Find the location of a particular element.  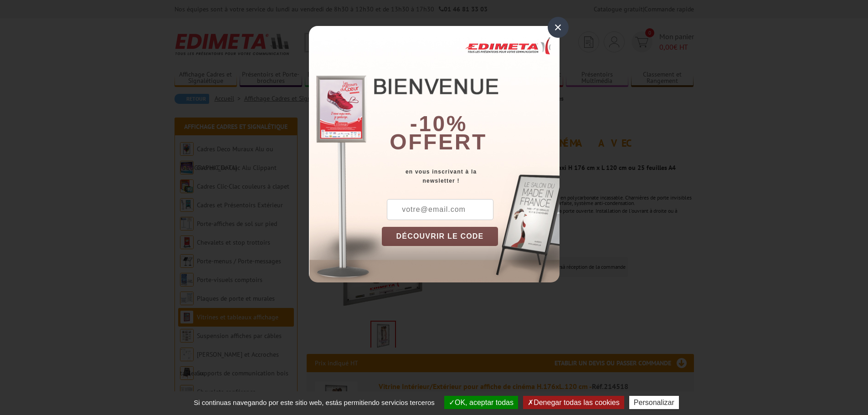

span: Si continuas navegando por este sitio web, estás permitiendo servicios terceros is located at coordinates (314, 402).